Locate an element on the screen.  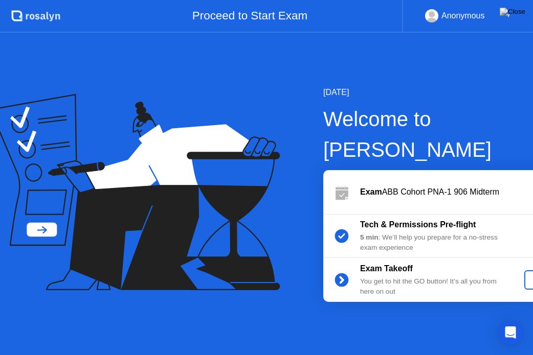
div: Open Intercom Messenger is located at coordinates (510, 333).